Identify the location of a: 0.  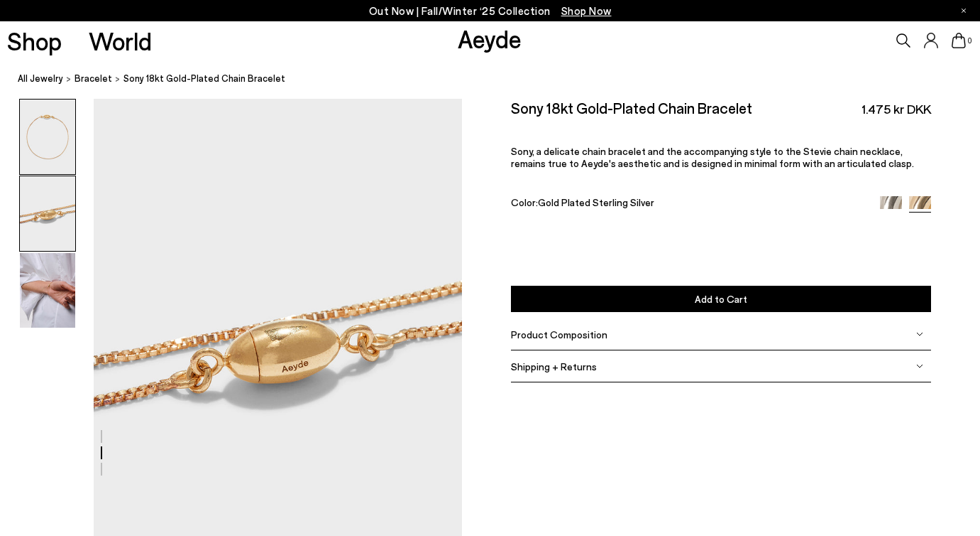
(959, 41).